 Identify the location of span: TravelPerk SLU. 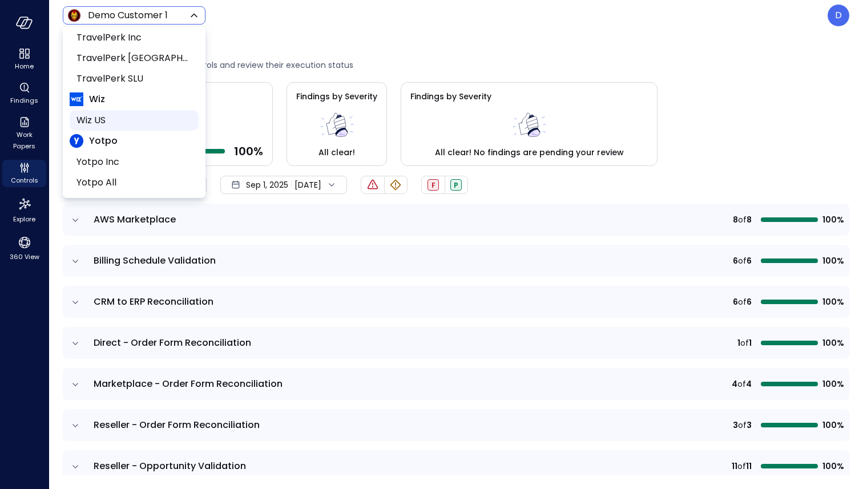
(133, 79).